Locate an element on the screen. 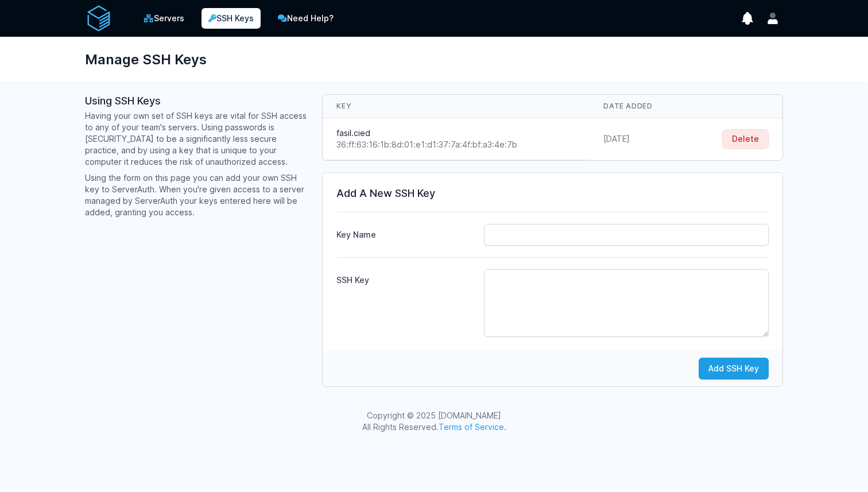 This screenshot has height=492, width=868. label: SSH Key is located at coordinates (406, 278).